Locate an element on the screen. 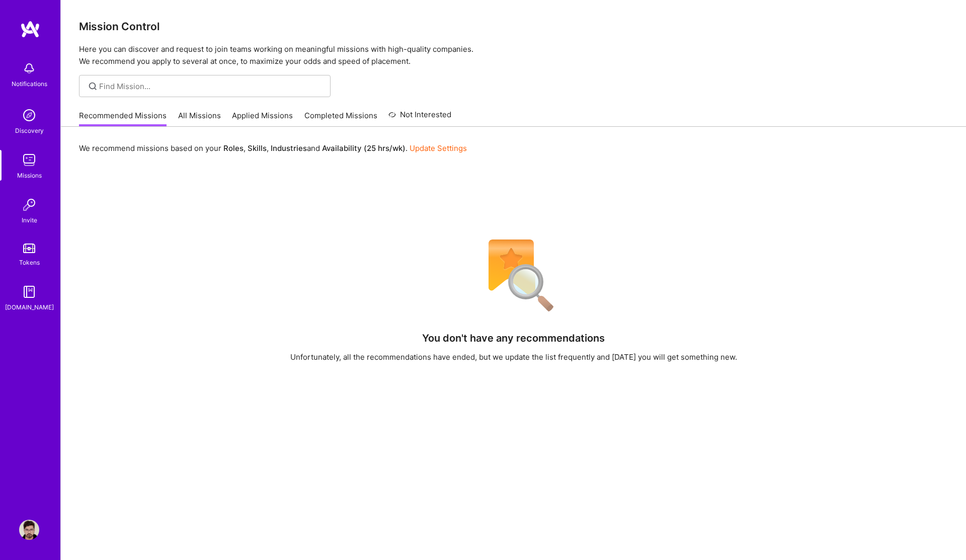 The height and width of the screenshot is (560, 966). input: Find Mission... is located at coordinates (211, 86).